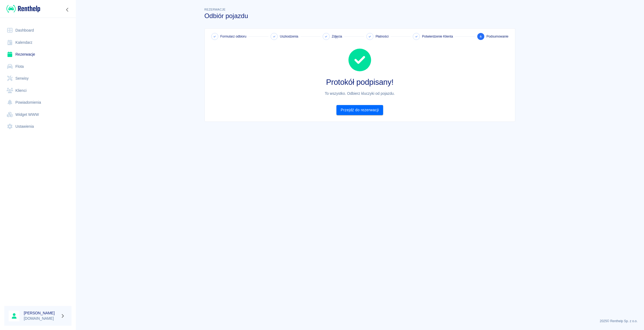 The width and height of the screenshot is (644, 330). I want to click on h3: Odbiór pojazdu, so click(360, 16).